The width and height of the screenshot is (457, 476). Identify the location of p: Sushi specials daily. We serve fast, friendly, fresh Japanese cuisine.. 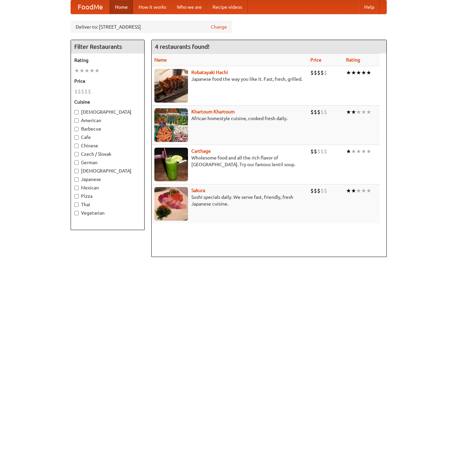
(229, 201).